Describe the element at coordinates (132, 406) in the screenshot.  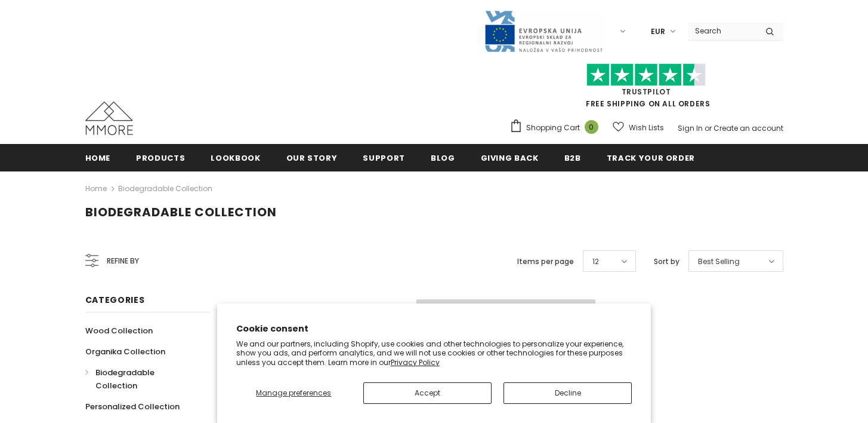
I see `a: Personalized Collection` at that location.